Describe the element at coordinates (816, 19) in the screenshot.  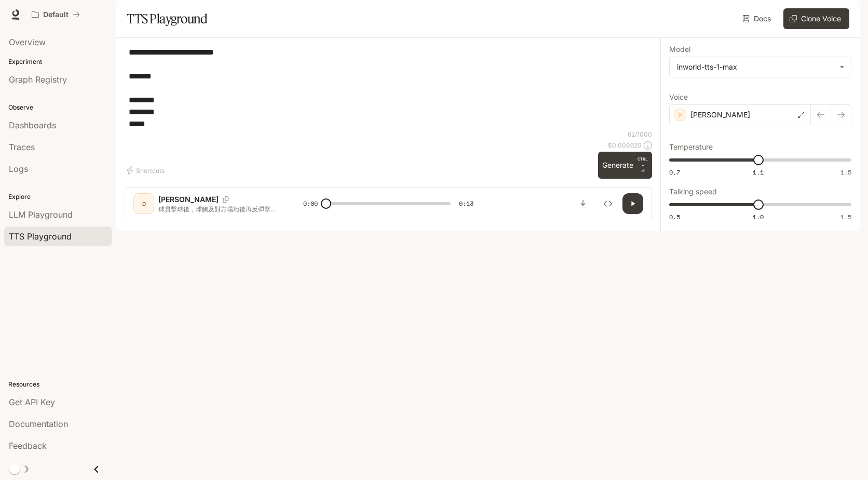
I see `button: Clone Voice` at that location.